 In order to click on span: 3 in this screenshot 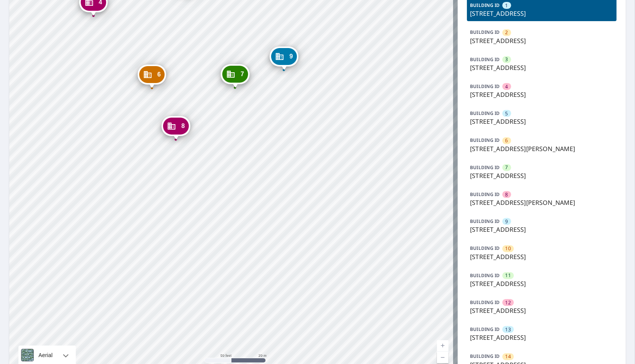, I will do `click(506, 59)`.